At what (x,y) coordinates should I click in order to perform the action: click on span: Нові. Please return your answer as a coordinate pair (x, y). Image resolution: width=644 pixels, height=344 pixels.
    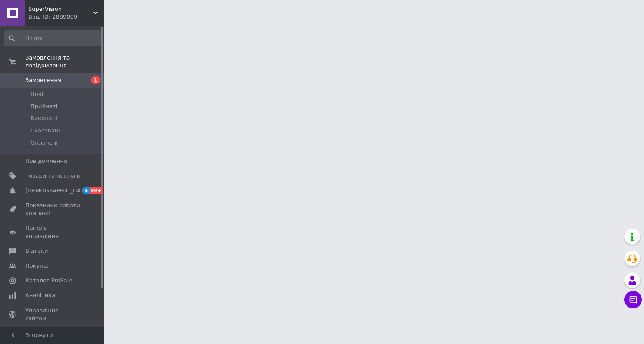
    Looking at the image, I should click on (37, 94).